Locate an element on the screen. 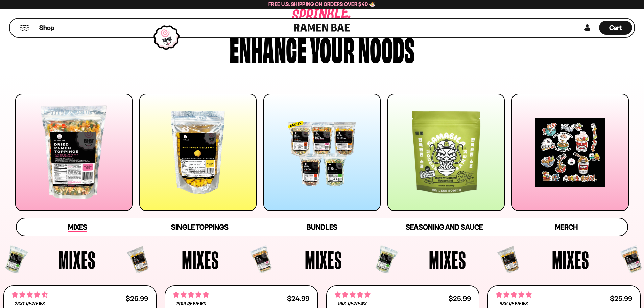 The image size is (644, 308). span: 2831 reviews is located at coordinates (29, 304).